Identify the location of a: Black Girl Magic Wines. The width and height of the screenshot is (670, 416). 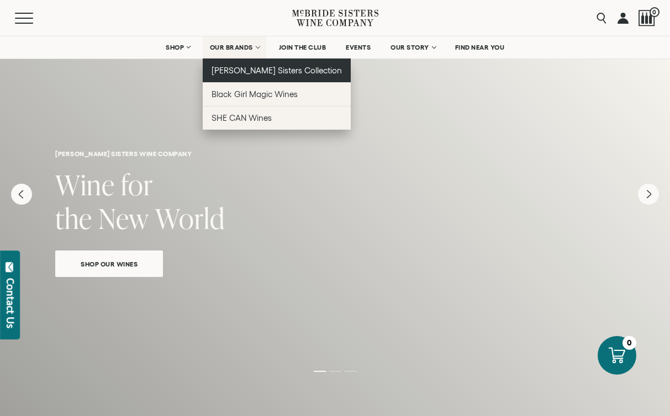
(277, 94).